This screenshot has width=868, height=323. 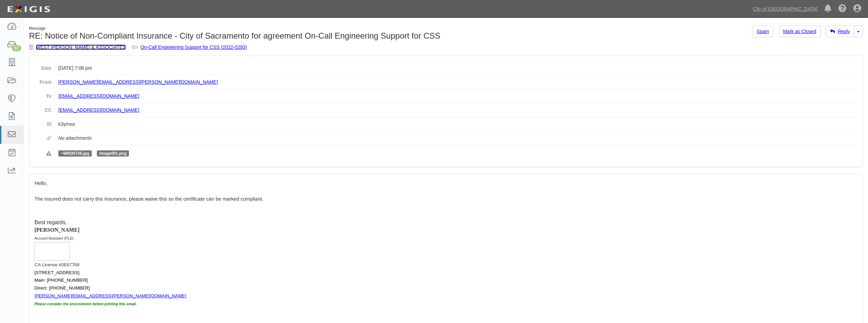 I want to click on div: Message, so click(x=235, y=28).